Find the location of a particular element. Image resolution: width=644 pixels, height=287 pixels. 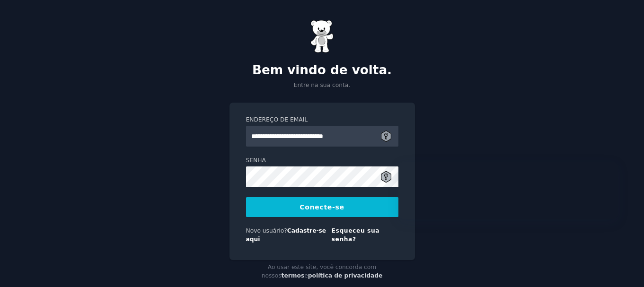

font: termos is located at coordinates (293, 276).